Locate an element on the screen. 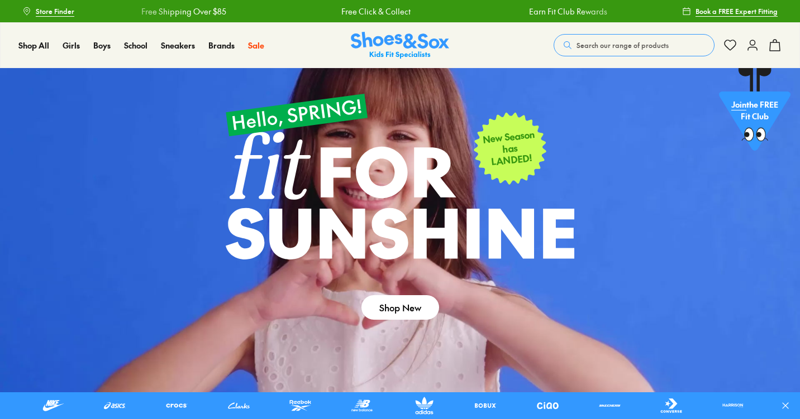 Image resolution: width=800 pixels, height=419 pixels. a: Jointhe FREE Fit Club is located at coordinates (754, 112).